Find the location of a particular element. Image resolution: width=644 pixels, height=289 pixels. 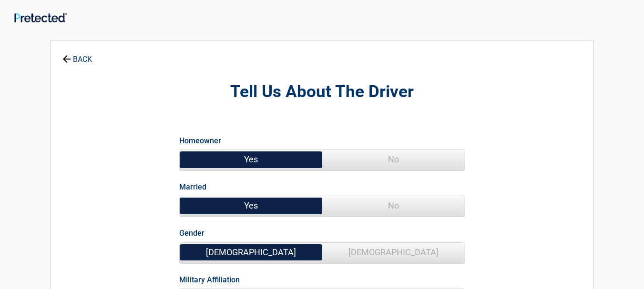

a: BACK is located at coordinates (77, 55).